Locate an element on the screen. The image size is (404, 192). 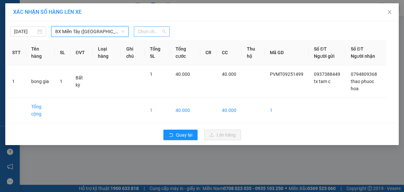
td: Tổng cộng is located at coordinates (40, 110).